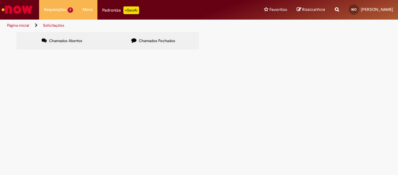 The height and width of the screenshot is (175, 398). Describe the element at coordinates (311, 10) in the screenshot. I see `a: Rascunhos` at that location.